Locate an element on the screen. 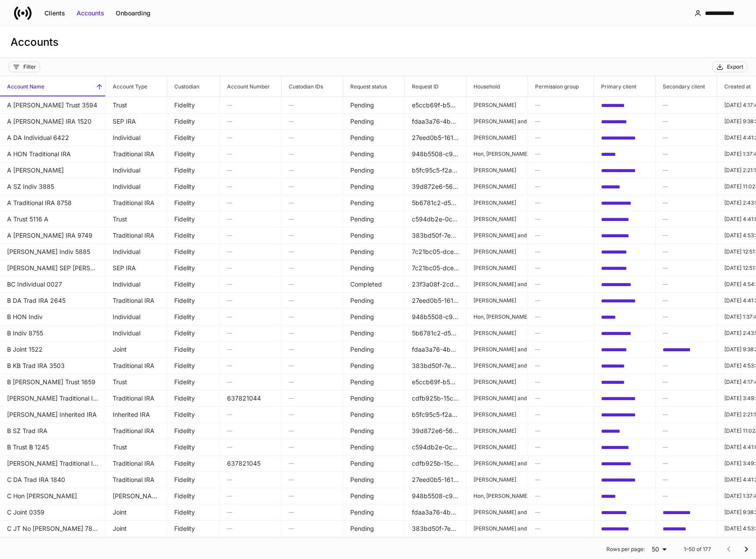  td: cdfb925b-15cd-46a1-a983-75b901e8f150 is located at coordinates (436, 464).